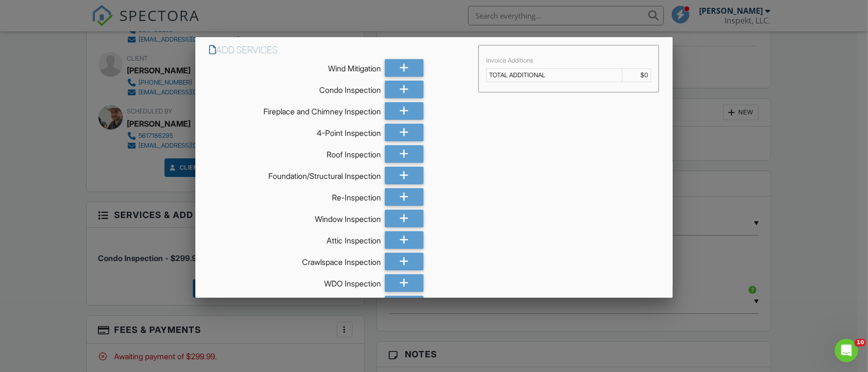  What do you see at coordinates (295, 260) in the screenshot?
I see `div: Crawlspace Inspection` at bounding box center [295, 260].